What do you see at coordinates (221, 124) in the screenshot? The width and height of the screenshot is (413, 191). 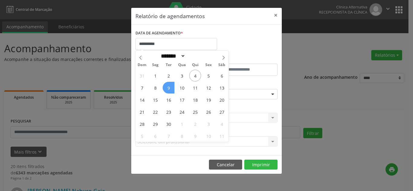 I see `span: Outubro 4, 2025` at bounding box center [221, 124].